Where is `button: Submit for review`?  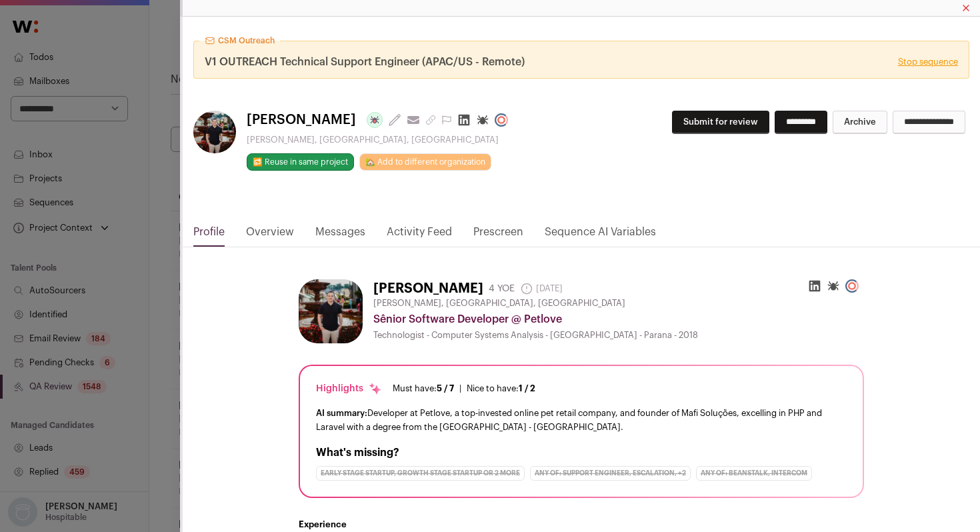 button: Submit for review is located at coordinates (721, 122).